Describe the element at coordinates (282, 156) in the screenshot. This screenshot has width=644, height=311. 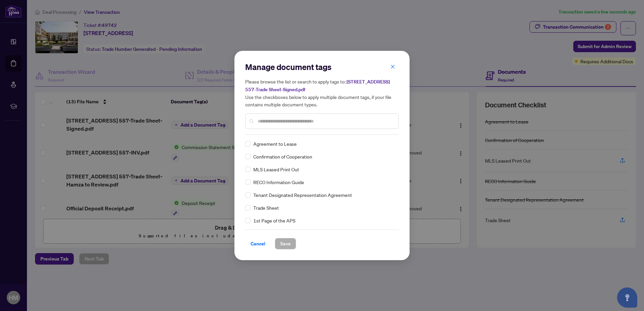
I see `span: Confirmation of Cooperation` at that location.